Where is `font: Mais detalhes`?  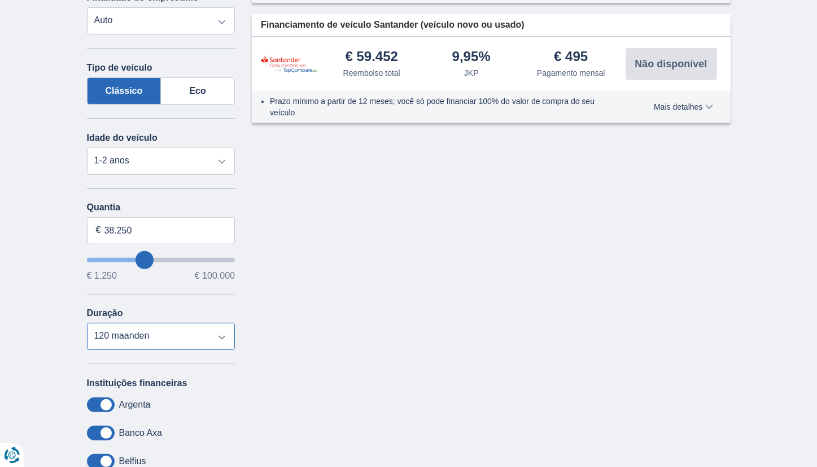
font: Mais detalhes is located at coordinates (679, 107).